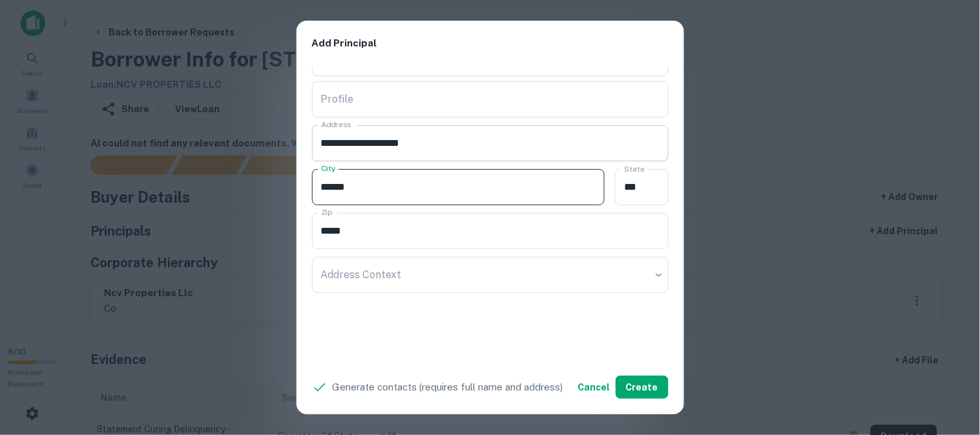 Image resolution: width=980 pixels, height=435 pixels. I want to click on h2: Add Principal, so click(490, 43).